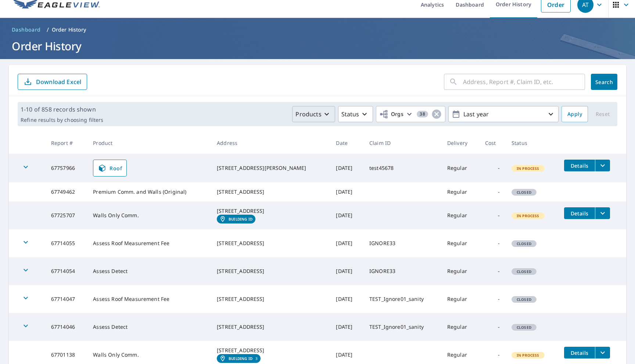 The width and height of the screenshot is (635, 364). Describe the element at coordinates (26, 30) in the screenshot. I see `a: Dashboard` at that location.